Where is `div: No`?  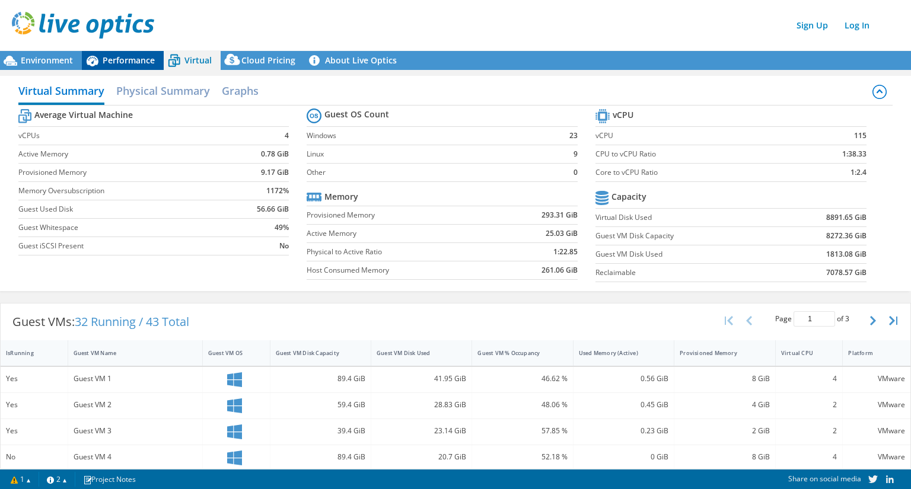
div: No is located at coordinates (34, 457).